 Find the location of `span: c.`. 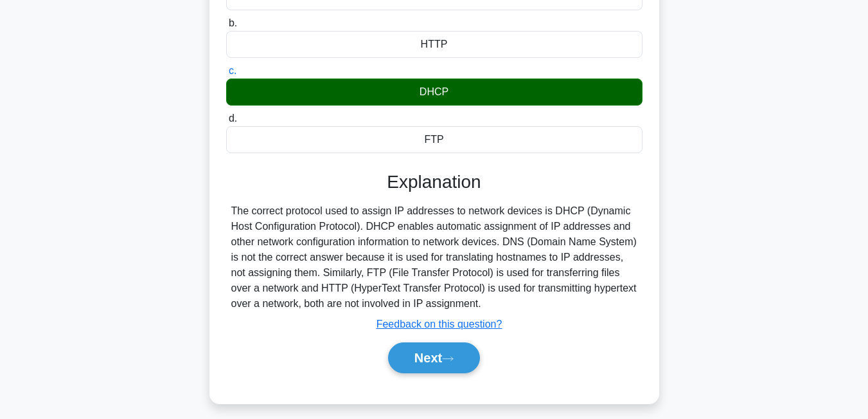

span: c. is located at coordinates (233, 70).